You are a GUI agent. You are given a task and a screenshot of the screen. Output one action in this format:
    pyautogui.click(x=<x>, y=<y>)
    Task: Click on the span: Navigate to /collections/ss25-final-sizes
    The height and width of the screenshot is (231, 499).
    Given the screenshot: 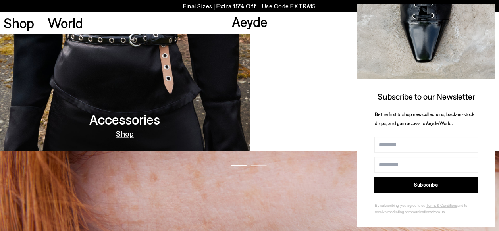 What is the action you would take?
    pyautogui.click(x=289, y=6)
    